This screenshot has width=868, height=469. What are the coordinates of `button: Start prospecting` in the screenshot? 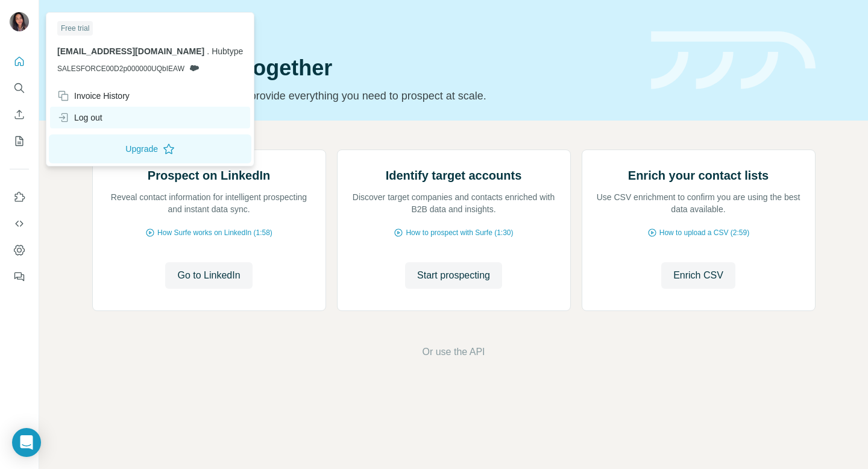 It's located at (453, 276).